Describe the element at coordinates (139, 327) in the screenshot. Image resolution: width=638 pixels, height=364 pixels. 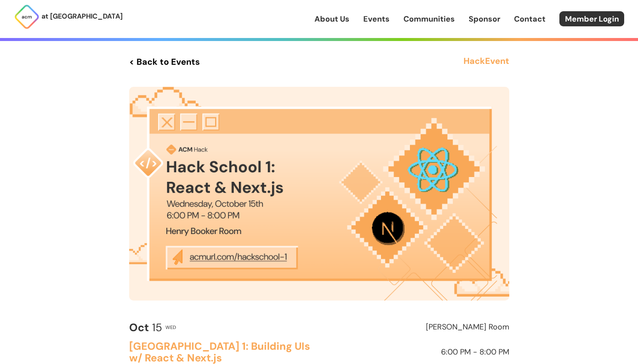
I see `b: Oct` at that location.